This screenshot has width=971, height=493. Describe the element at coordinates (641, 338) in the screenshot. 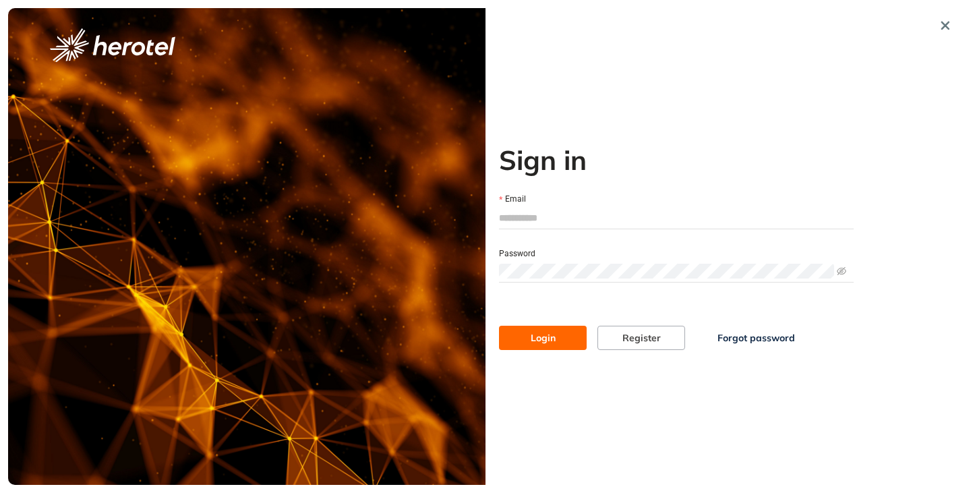

I see `button: Register` at that location.